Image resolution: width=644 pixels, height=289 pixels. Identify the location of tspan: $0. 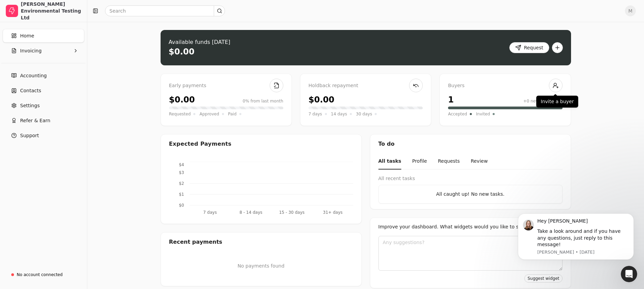
(181, 205).